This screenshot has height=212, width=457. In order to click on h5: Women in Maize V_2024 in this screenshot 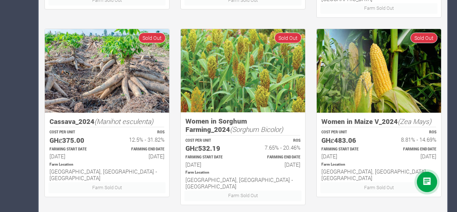, I will do `click(379, 121)`.